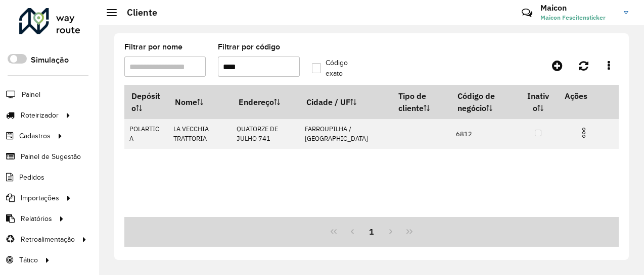  What do you see at coordinates (200, 134) in the screenshot?
I see `td: LA VECCHIA TRATTORIA` at bounding box center [200, 134].